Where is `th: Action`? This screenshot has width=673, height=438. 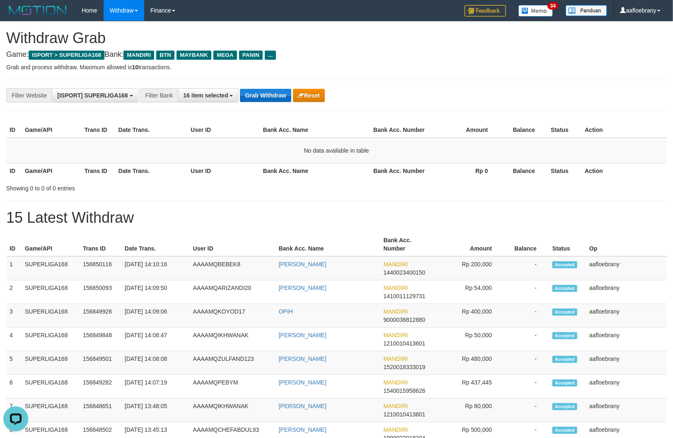
th: Action is located at coordinates (624, 130).